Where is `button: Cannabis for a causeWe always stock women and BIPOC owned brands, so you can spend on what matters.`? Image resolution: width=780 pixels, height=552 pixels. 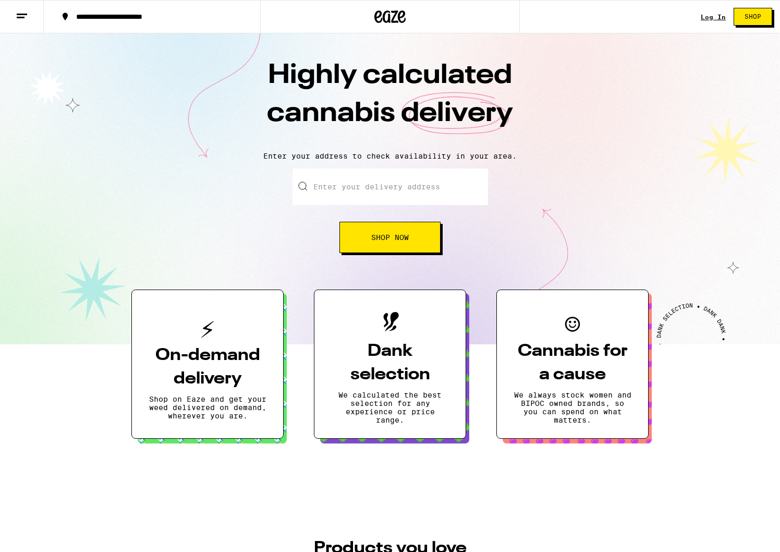 button: Cannabis for a causeWe always stock women and BIPOC owned brands, so you can spend on what matters. is located at coordinates (573, 364).